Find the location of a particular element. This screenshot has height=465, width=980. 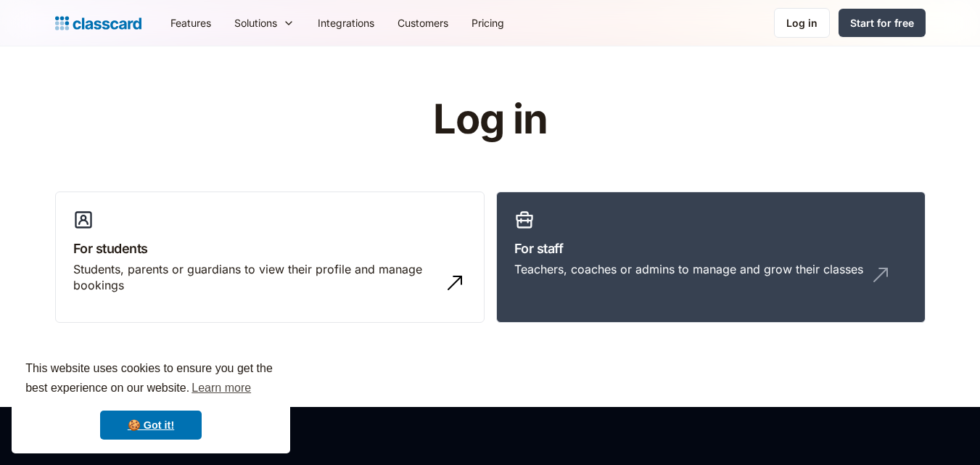

h3: For staff is located at coordinates (711, 248).